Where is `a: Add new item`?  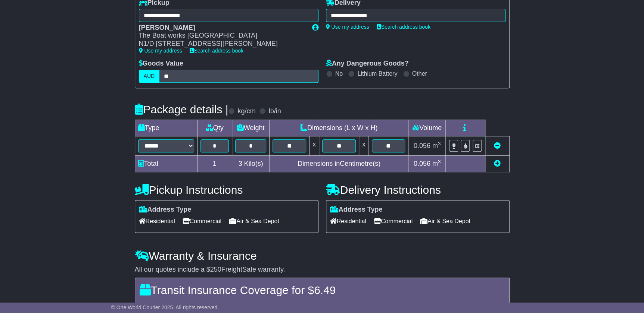 a: Add new item is located at coordinates (497, 164).